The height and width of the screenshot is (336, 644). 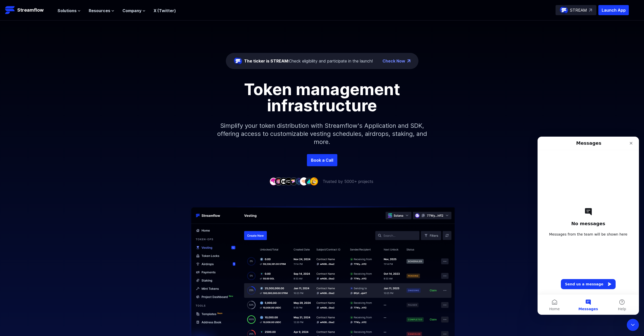 What do you see at coordinates (84, 172) in the screenshot?
I see `span: Help` at bounding box center [84, 172].